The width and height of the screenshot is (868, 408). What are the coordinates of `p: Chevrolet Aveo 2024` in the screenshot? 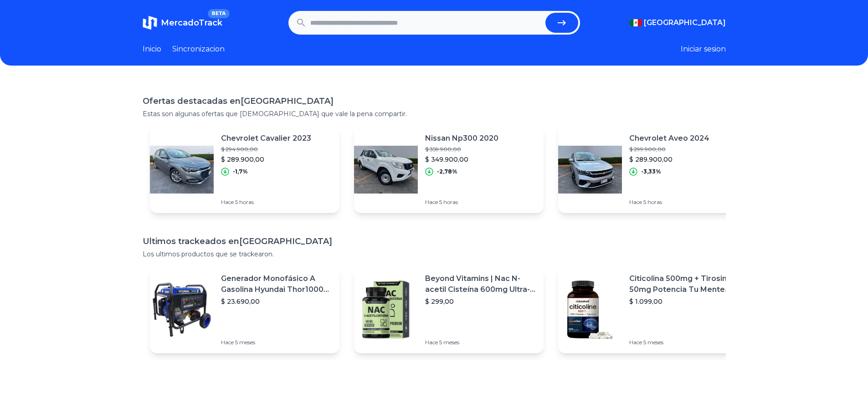 It's located at (669, 139).